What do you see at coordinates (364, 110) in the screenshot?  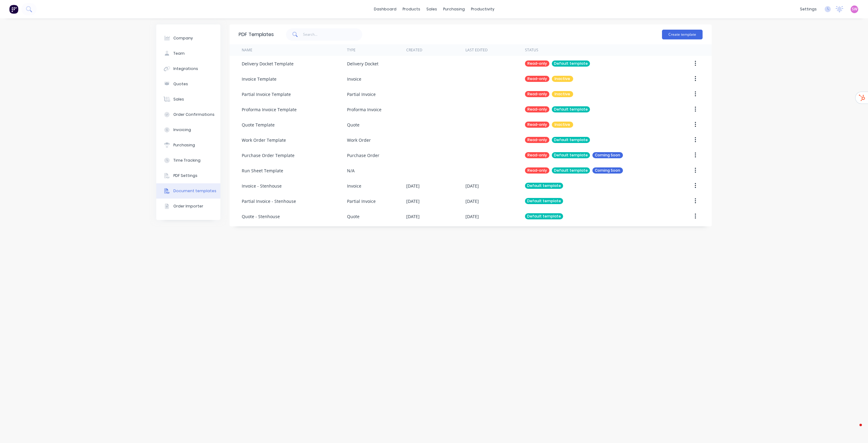 I see `div: Proforma Invoice` at bounding box center [364, 110].